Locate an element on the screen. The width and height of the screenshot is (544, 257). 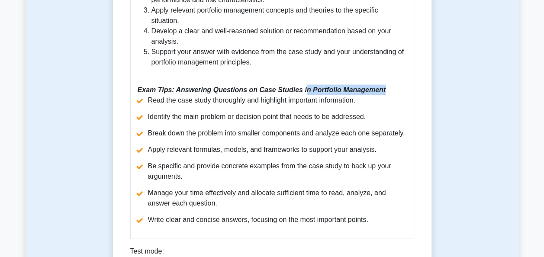
li: Identify the main problem or decision point that needs to be addressed. is located at coordinates (272, 117).